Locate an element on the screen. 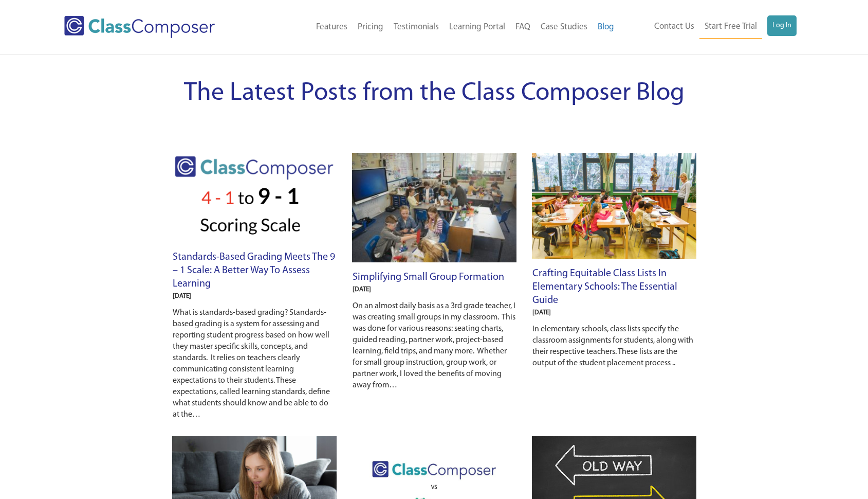 This screenshot has height=499, width=868. a: Pricing is located at coordinates (370, 27).